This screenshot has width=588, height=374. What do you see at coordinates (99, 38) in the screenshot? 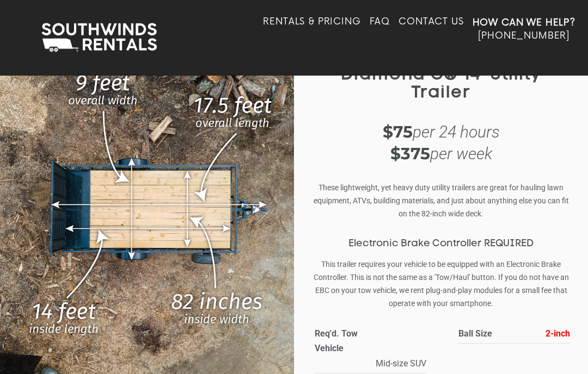
I see `img: Southwinds Rentals Logo` at bounding box center [99, 38].